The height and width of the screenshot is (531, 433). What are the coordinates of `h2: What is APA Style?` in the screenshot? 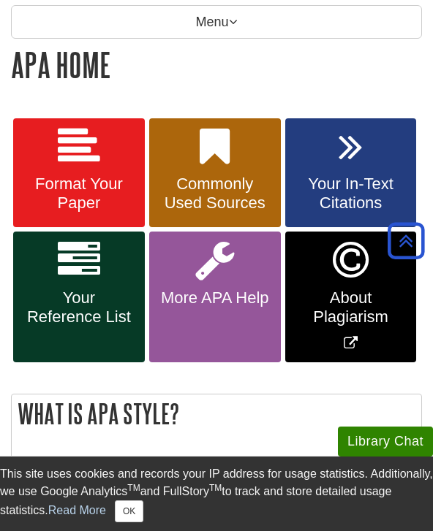 It's located at (216, 414).